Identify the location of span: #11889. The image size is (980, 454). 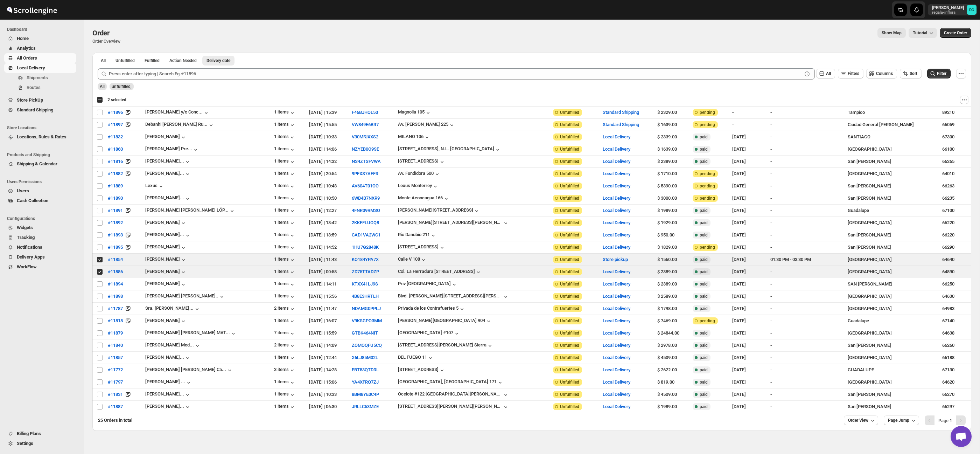
(115, 186).